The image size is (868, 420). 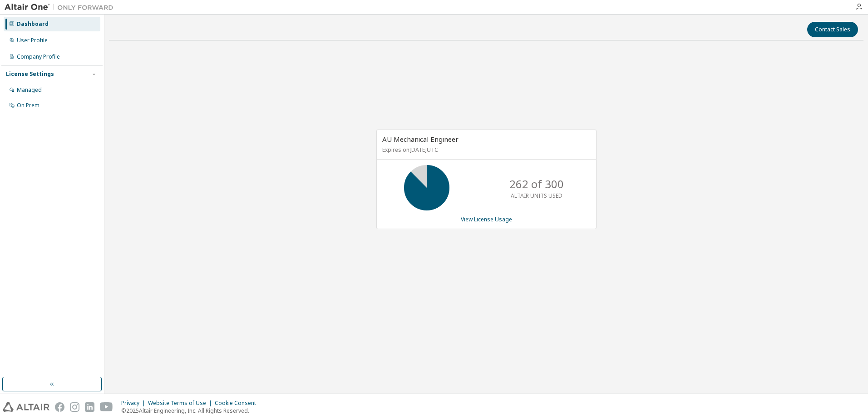 I want to click on p: ALTAIR UNITS USED, so click(x=537, y=195).